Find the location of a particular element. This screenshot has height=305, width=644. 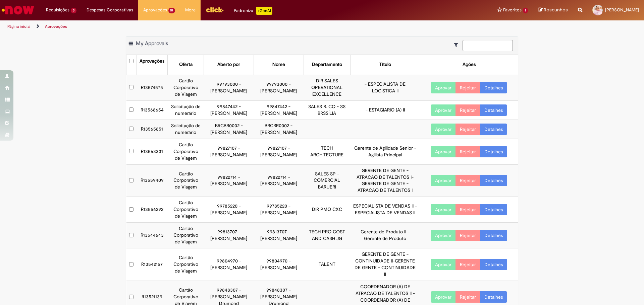

div: Oferta is located at coordinates (185, 64).